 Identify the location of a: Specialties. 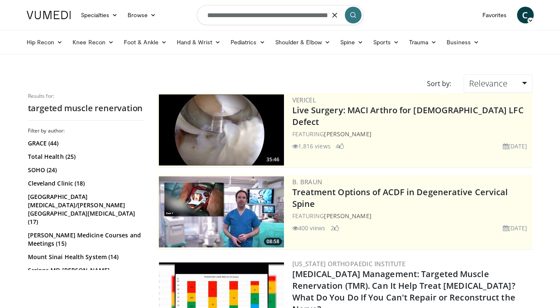
(99, 15).